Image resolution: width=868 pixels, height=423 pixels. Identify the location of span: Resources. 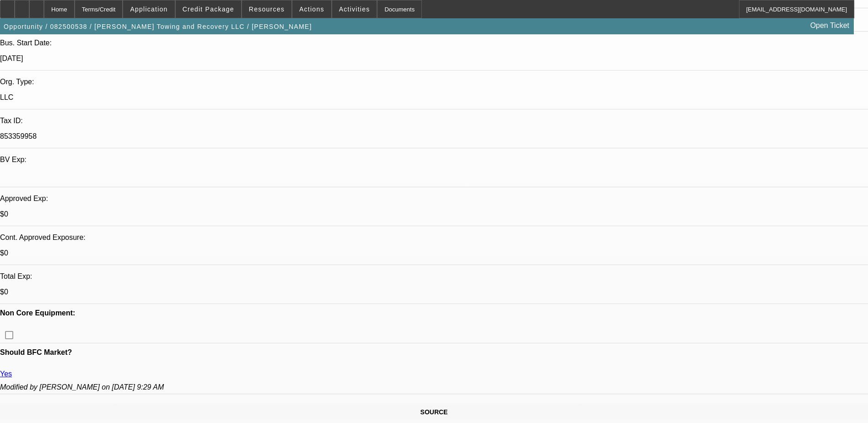
(266, 9).